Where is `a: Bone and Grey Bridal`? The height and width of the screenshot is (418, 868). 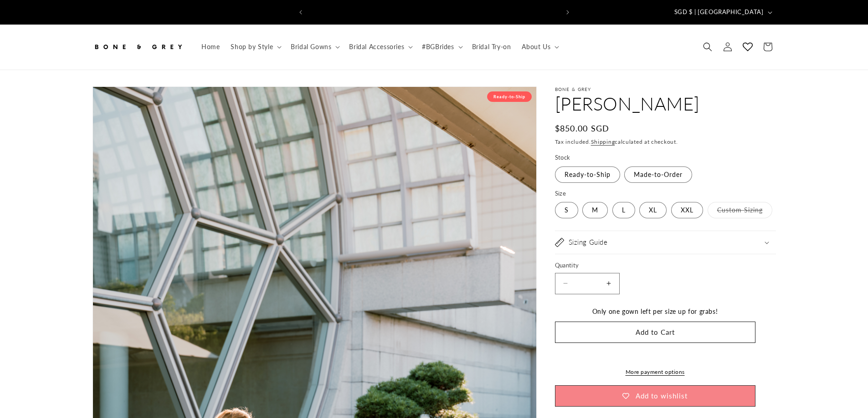 a: Bone and Grey Bridal is located at coordinates (138, 47).